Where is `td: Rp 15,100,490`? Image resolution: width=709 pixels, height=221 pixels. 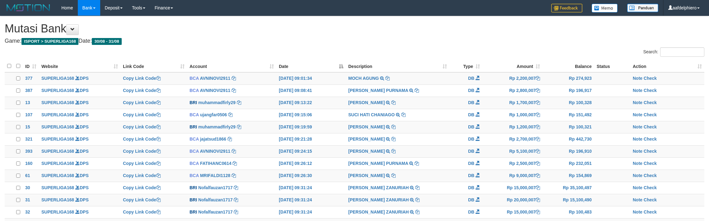 td: Rp 15,100,490 is located at coordinates (568, 200).